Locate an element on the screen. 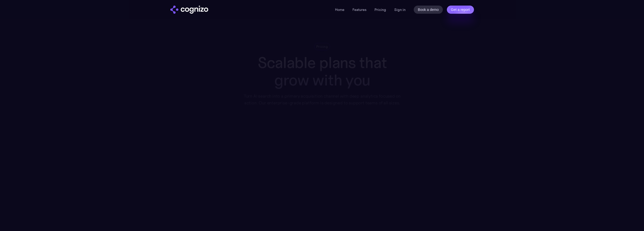 This screenshot has height=231, width=644. a: Home is located at coordinates (339, 10).